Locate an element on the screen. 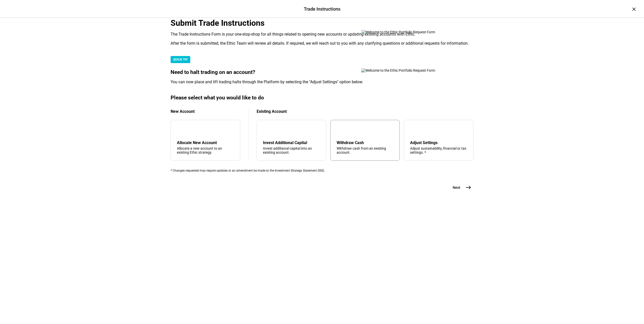 The width and height of the screenshot is (644, 324). div: * Changes requested may require updates or an amendment be made to the Investment Strategy Statem... is located at coordinates (322, 171).